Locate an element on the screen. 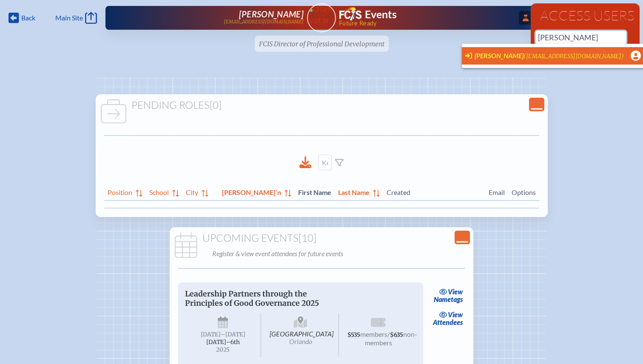  div: Download to CSV is located at coordinates (305, 163).